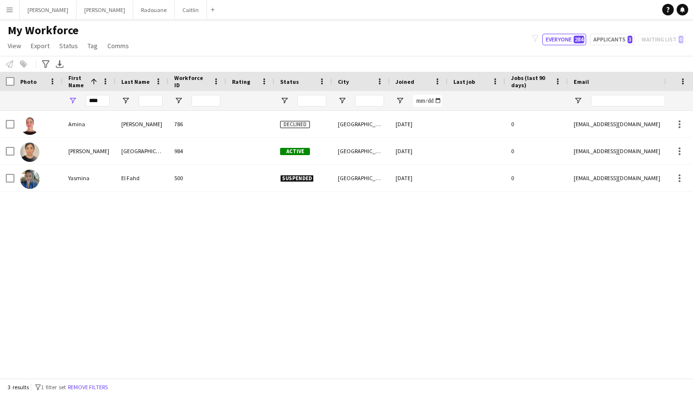 This screenshot has width=693, height=395. Describe the element at coordinates (192, 81) in the screenshot. I see `span: Workforce ID` at that location.